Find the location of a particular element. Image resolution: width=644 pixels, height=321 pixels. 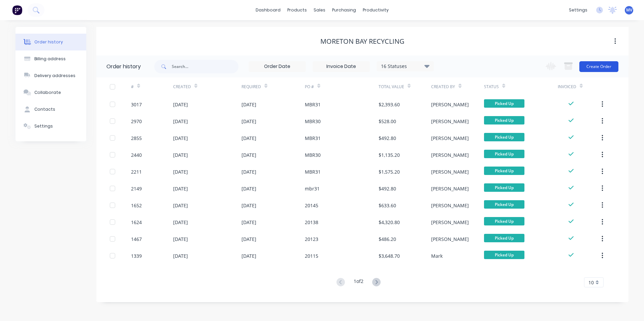

div: Created is located at coordinates (207, 87).